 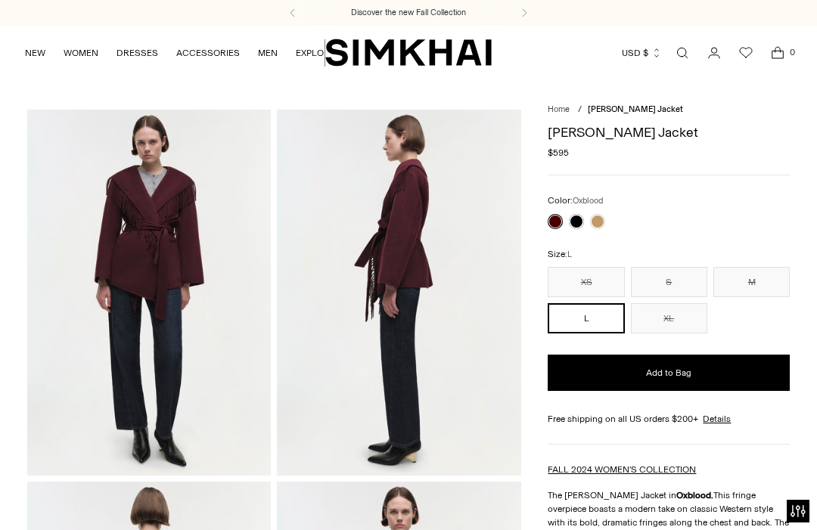 What do you see at coordinates (714, 53) in the screenshot?
I see `a: Go to the account page` at bounding box center [714, 53].